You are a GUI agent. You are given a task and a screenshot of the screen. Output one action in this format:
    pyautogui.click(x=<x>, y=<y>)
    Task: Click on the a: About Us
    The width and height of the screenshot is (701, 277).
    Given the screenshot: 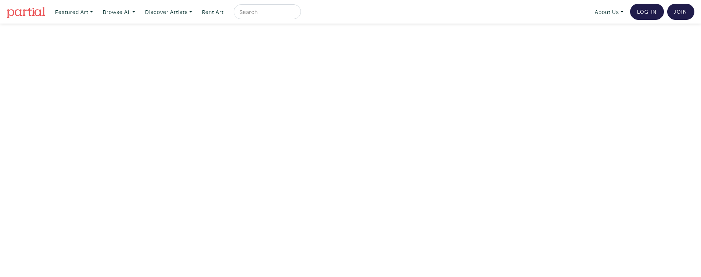 What is the action you would take?
    pyautogui.click(x=609, y=12)
    